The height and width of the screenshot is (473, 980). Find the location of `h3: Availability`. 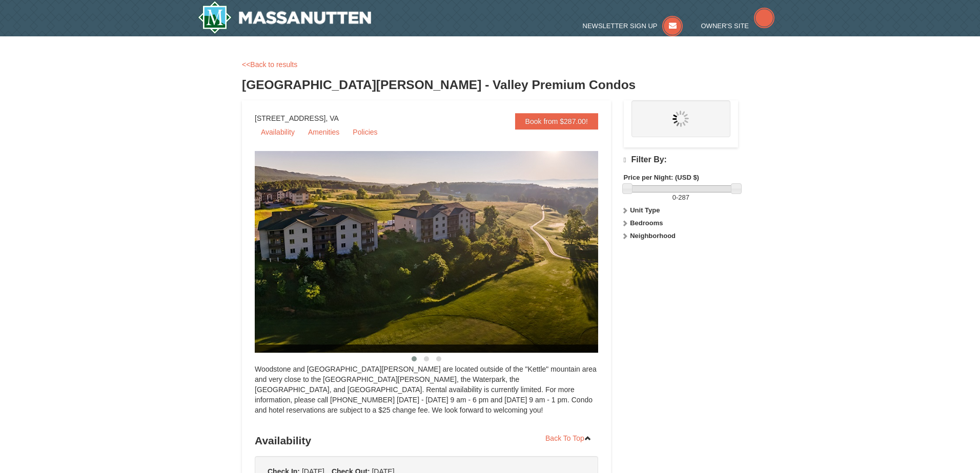

h3: Availability is located at coordinates (426, 441).